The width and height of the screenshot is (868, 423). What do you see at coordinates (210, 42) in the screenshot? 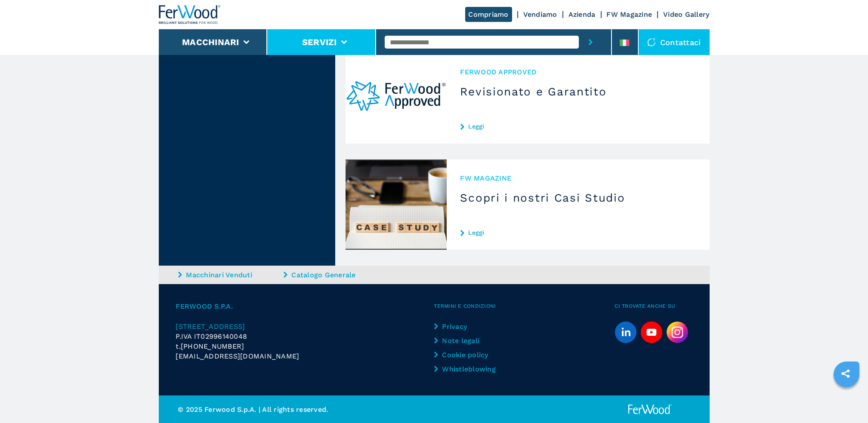
I see `button: Macchinari` at bounding box center [210, 42].